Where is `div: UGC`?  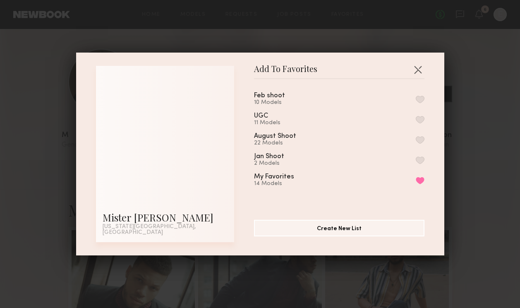
div: UGC is located at coordinates (261, 116).